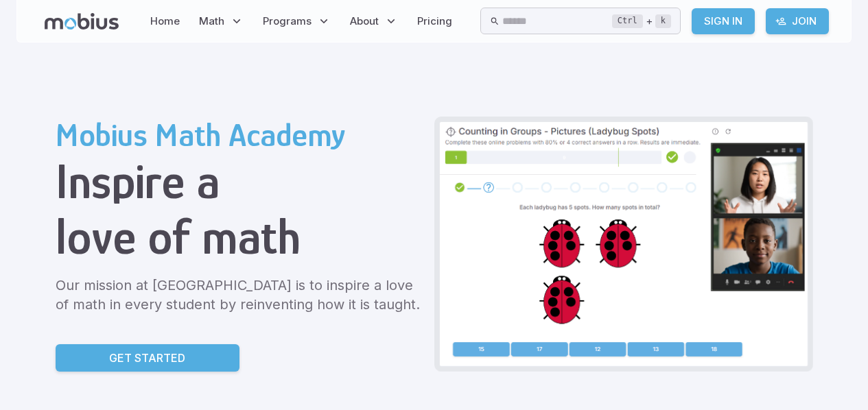  I want to click on a: Home, so click(165, 21).